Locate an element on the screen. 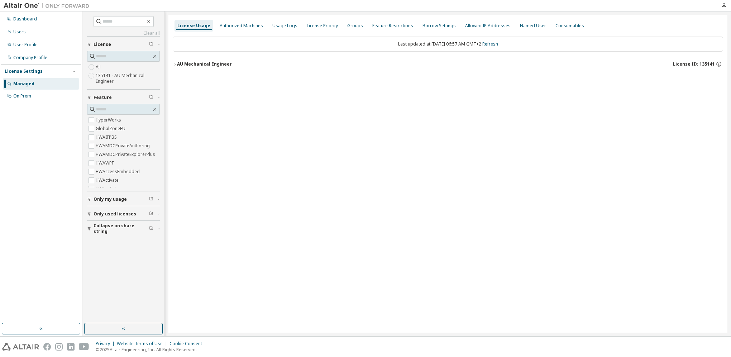 The image size is (731, 357). div: License Priority is located at coordinates (322, 26).